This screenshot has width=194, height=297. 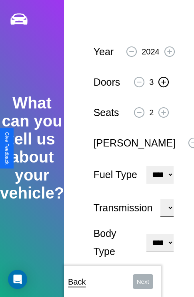 I want to click on p: 2024, so click(x=151, y=52).